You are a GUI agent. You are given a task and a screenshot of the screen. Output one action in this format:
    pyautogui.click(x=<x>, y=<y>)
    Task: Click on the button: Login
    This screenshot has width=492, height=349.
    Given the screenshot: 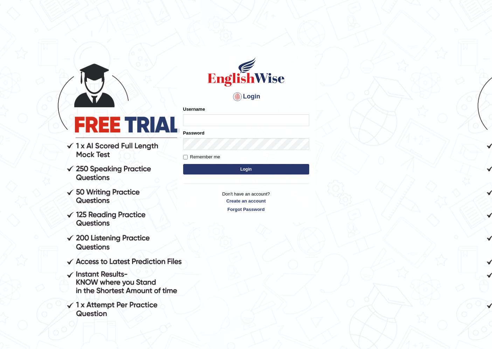 What is the action you would take?
    pyautogui.click(x=246, y=169)
    